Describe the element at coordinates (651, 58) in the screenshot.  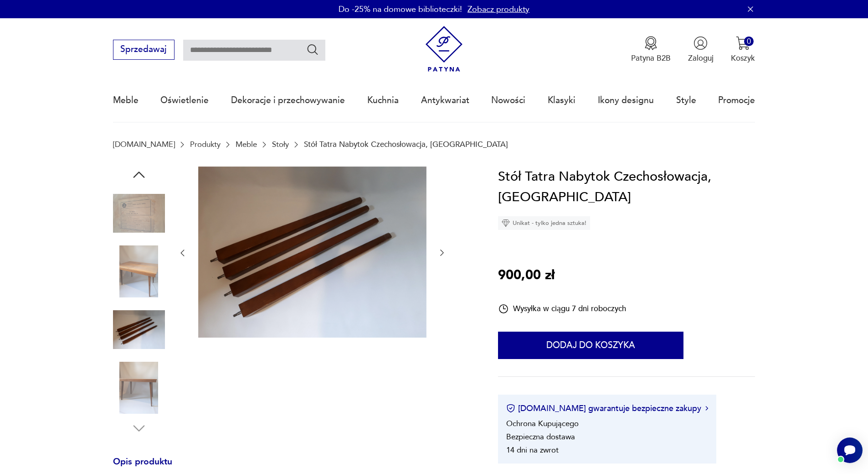
I see `p: Patyna B2B` at that location.